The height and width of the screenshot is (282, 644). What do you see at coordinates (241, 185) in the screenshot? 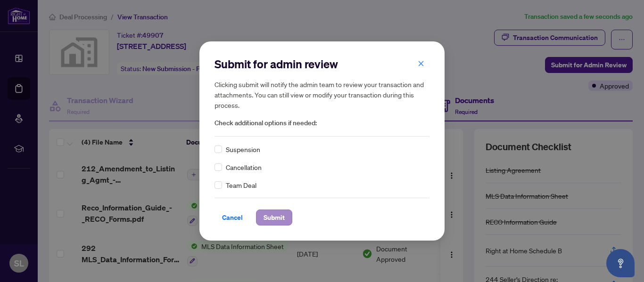
I see `span: Team Deal` at bounding box center [241, 185].